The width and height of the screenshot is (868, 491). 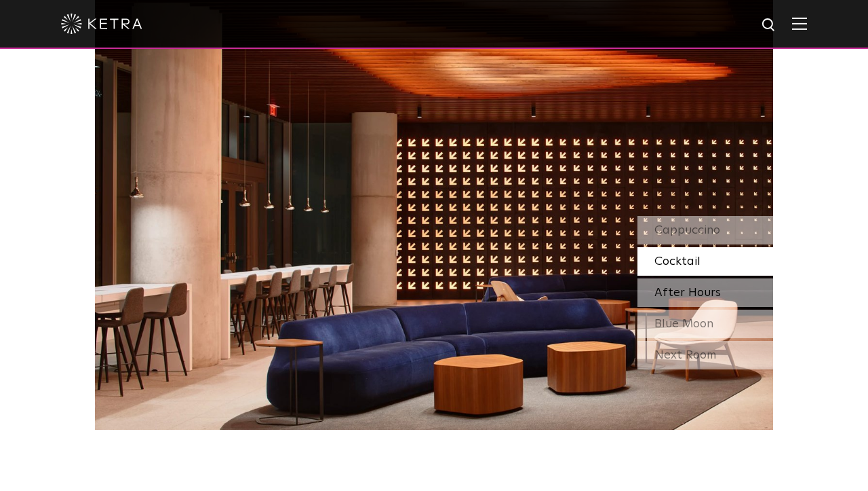 I want to click on img: Hamburger%20Nav.svg, so click(x=800, y=23).